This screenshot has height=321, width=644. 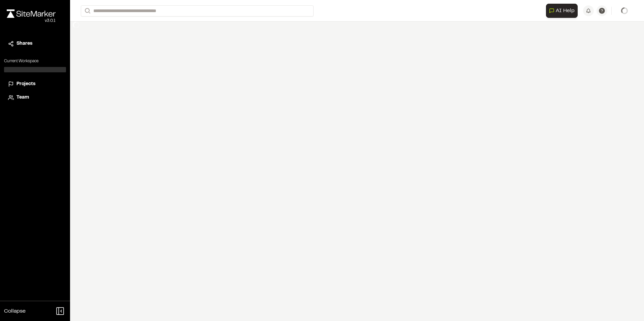 I want to click on span: Shares, so click(x=24, y=43).